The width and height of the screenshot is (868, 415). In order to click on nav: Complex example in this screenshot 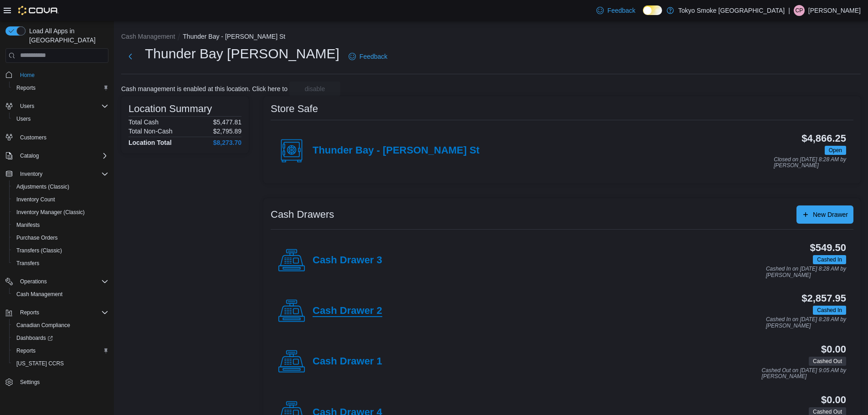, I will do `click(57, 239)`.